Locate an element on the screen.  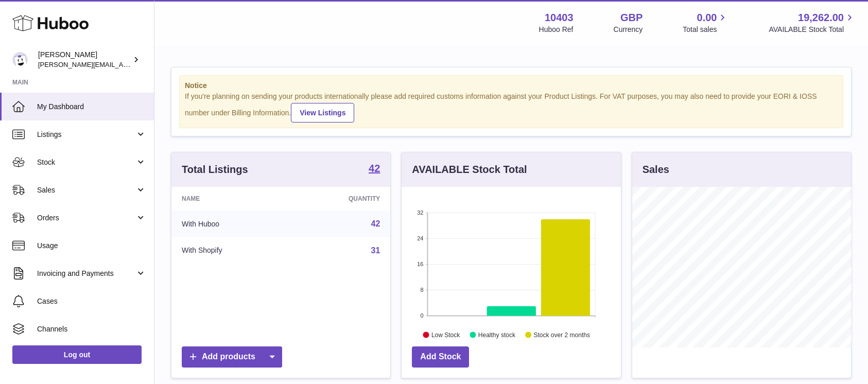
span: 0.00 is located at coordinates (707, 18).